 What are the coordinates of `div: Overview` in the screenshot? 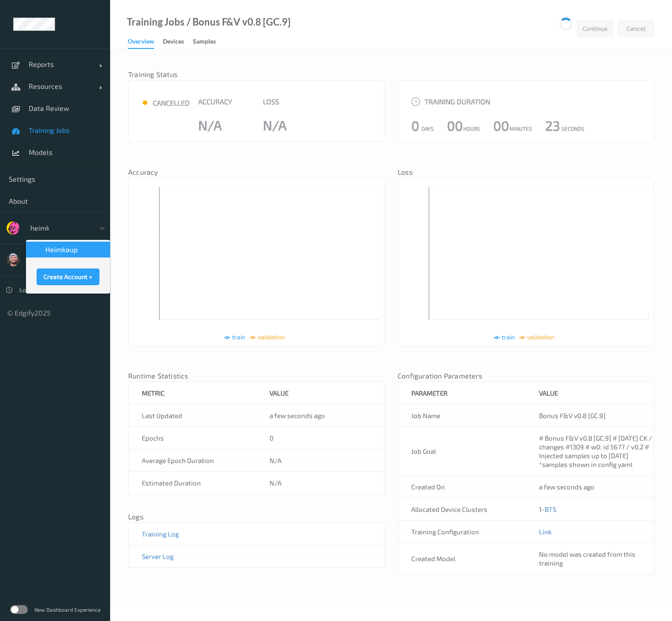 It's located at (141, 43).